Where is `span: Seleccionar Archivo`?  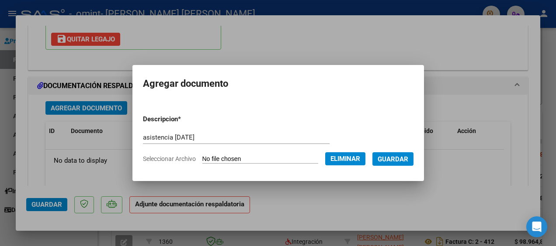
span: Seleccionar Archivo is located at coordinates (169, 159).